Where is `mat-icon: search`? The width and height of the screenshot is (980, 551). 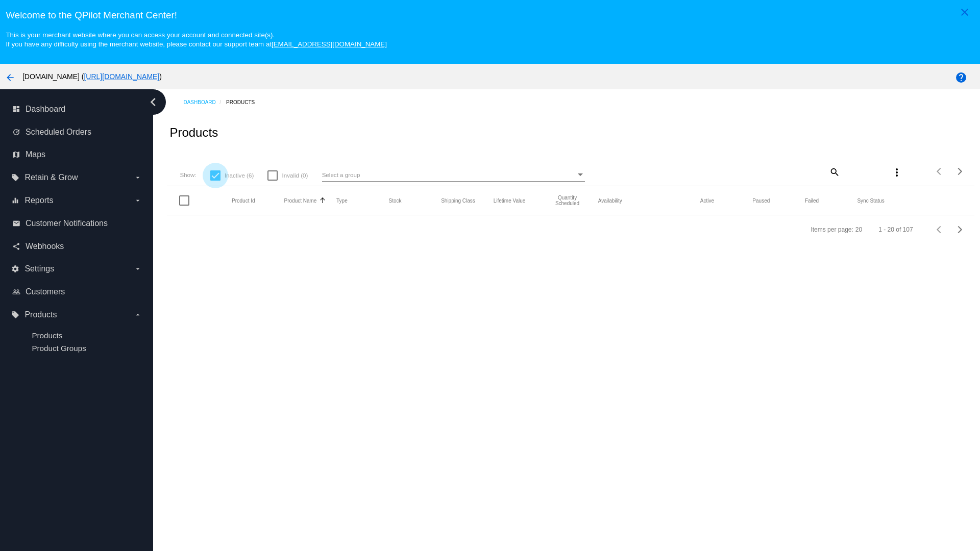 mat-icon: search is located at coordinates (834, 172).